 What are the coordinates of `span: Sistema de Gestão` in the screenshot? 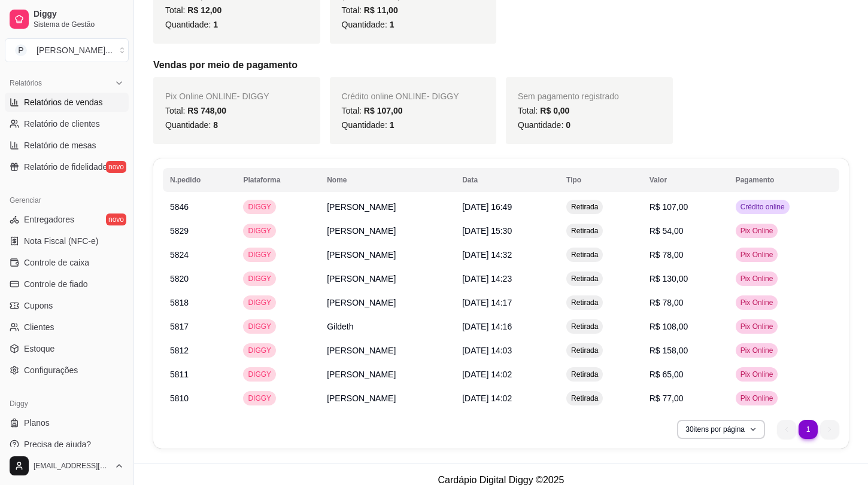 It's located at (78, 24).